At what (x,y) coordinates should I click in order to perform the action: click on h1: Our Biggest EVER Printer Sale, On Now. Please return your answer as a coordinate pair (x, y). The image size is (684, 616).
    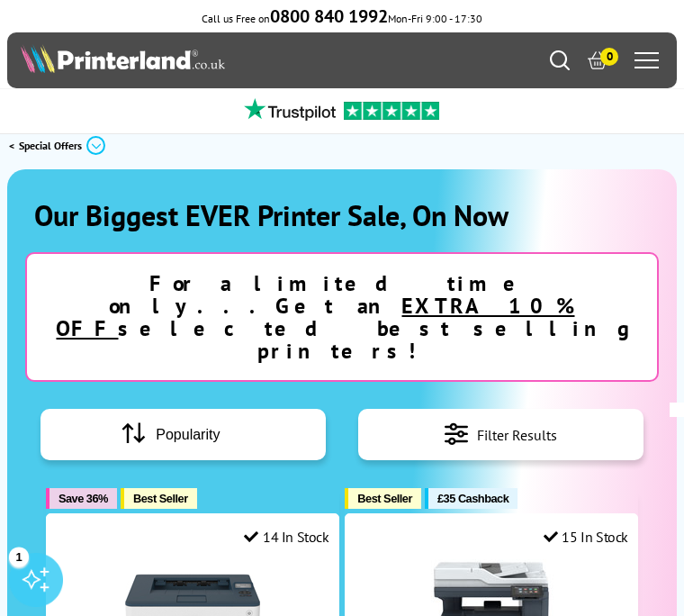
    Looking at the image, I should click on (342, 215).